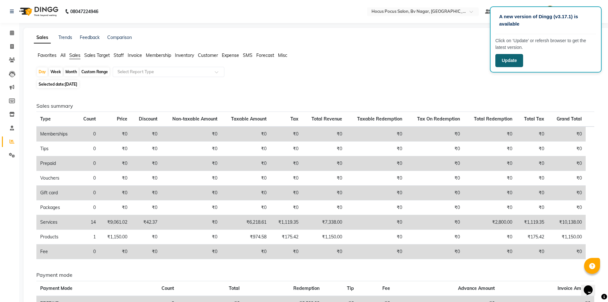  Describe the element at coordinates (57, 237) in the screenshot. I see `td: Products` at that location.